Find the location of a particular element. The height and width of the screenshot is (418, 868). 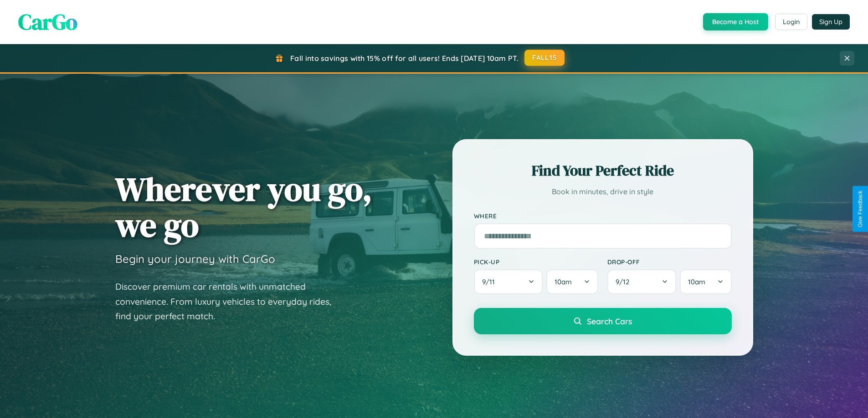

h3: Begin your journey with CarGo is located at coordinates (195, 259).